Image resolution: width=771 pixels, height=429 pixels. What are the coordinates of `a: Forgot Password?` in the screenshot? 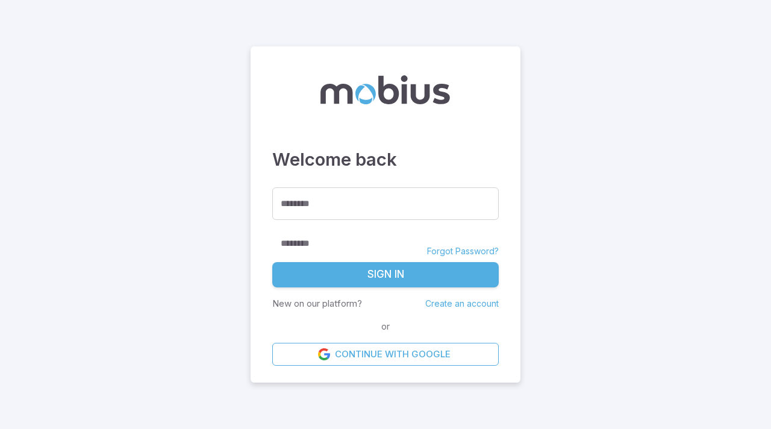 It's located at (462, 251).